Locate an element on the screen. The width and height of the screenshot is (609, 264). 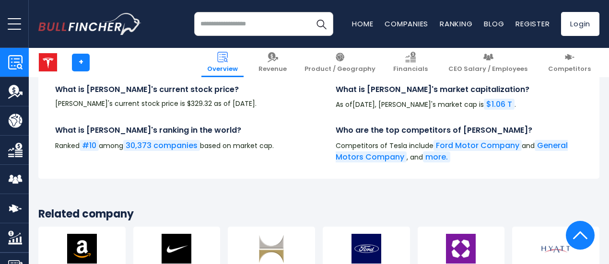
a: Companies is located at coordinates (406, 24).